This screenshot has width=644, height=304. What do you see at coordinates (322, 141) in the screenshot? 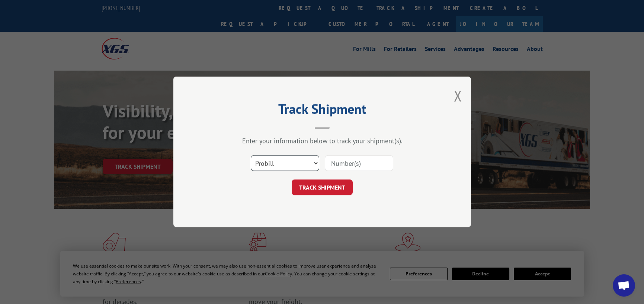
I see `div: Enter your information below to track your shipment(s).` at bounding box center [322, 141].